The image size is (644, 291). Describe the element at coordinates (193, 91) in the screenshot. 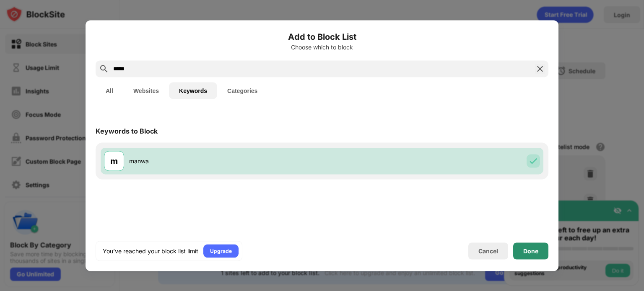

I see `button: Keywords` at that location.